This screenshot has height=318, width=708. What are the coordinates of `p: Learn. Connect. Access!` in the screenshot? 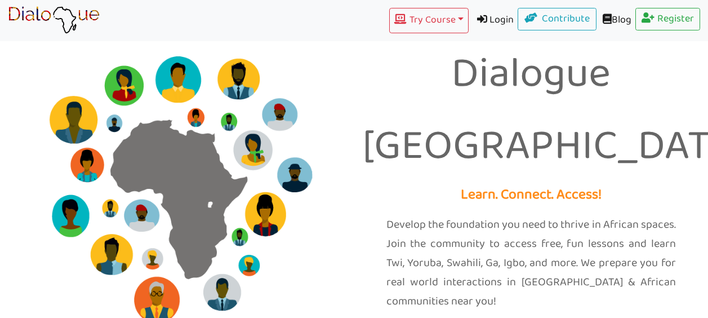 It's located at (531, 195).